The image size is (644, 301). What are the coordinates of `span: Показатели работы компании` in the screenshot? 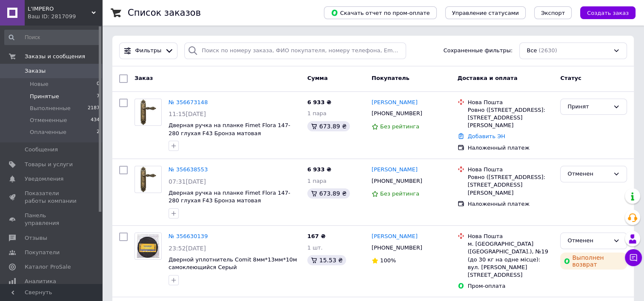 It's located at (51, 197).